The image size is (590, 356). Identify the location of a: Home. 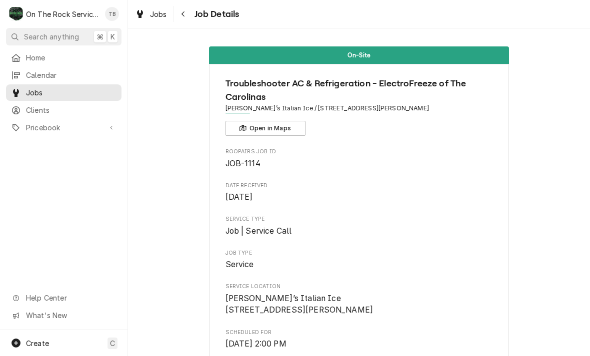
(63, 57).